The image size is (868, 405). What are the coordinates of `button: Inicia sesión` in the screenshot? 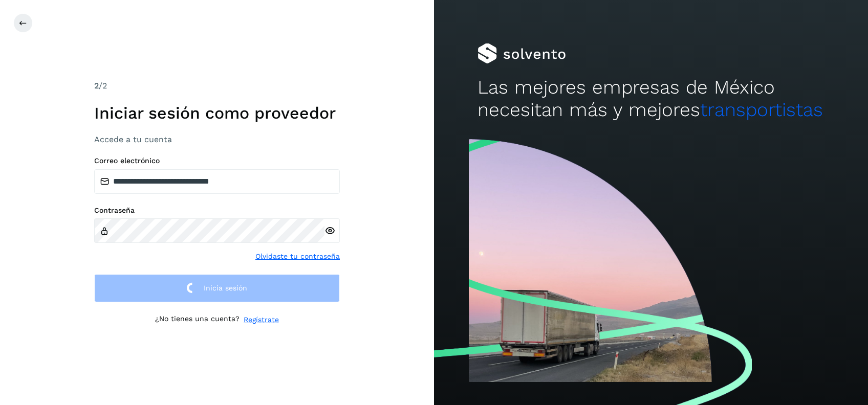 It's located at (217, 288).